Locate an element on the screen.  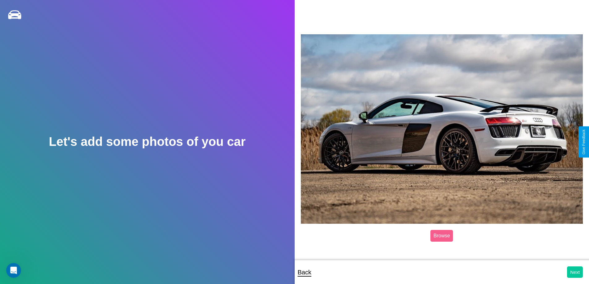
div: Give Feedback is located at coordinates (584, 142).